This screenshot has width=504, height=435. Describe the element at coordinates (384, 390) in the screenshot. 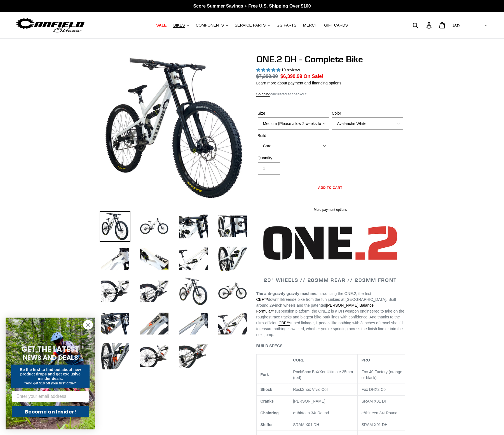

I see `p: Fox DHX2 Coil` at that location.